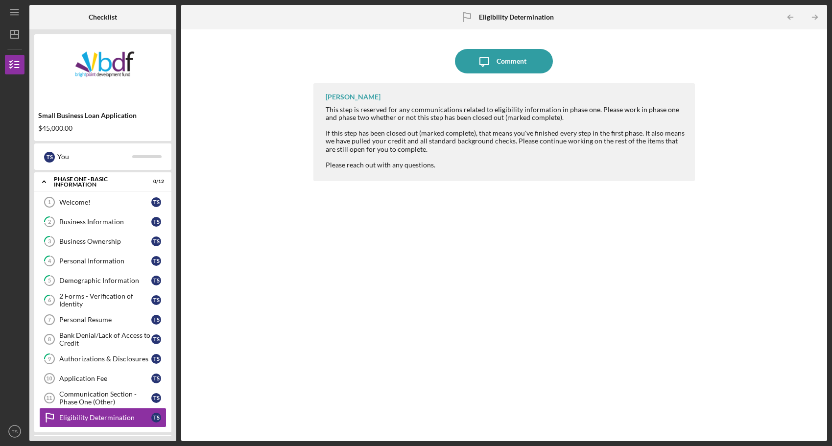  Describe the element at coordinates (105, 359) in the screenshot. I see `div: Authorizations & Disclosures` at that location.